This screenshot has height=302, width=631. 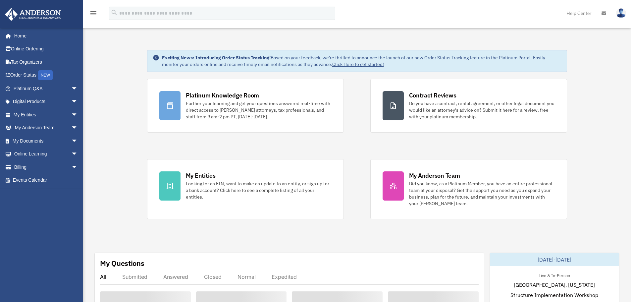 What do you see at coordinates (93, 14) in the screenshot?
I see `a: menu` at bounding box center [93, 14].